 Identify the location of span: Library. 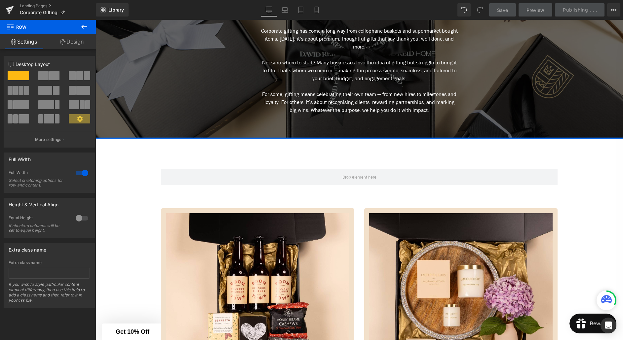
(116, 10).